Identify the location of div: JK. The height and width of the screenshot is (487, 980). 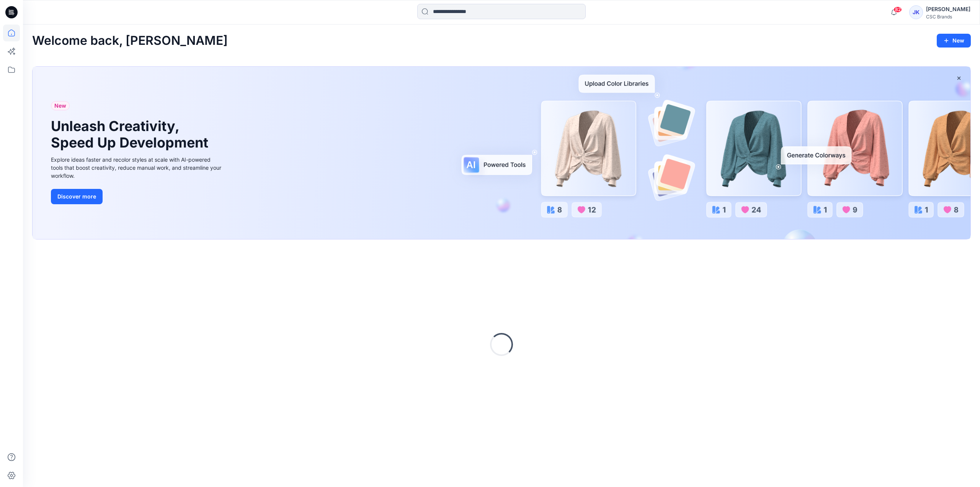
(916, 12).